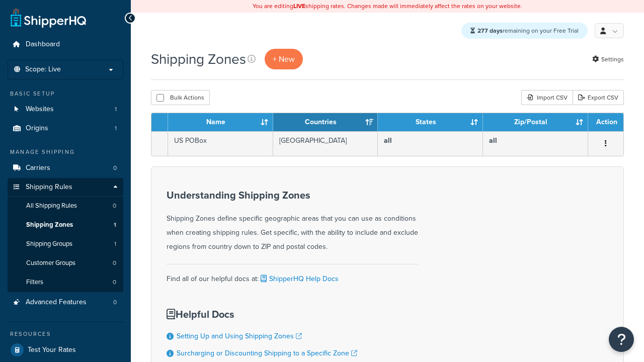 The height and width of the screenshot is (362, 644). Describe the element at coordinates (43, 70) in the screenshot. I see `span: Scope: Live` at that location.